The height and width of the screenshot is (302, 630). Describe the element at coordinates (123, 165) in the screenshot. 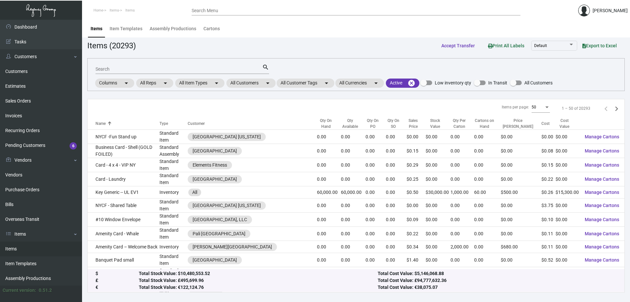

I see `td: Card - 4 x 4 - VIP NY` at that location.